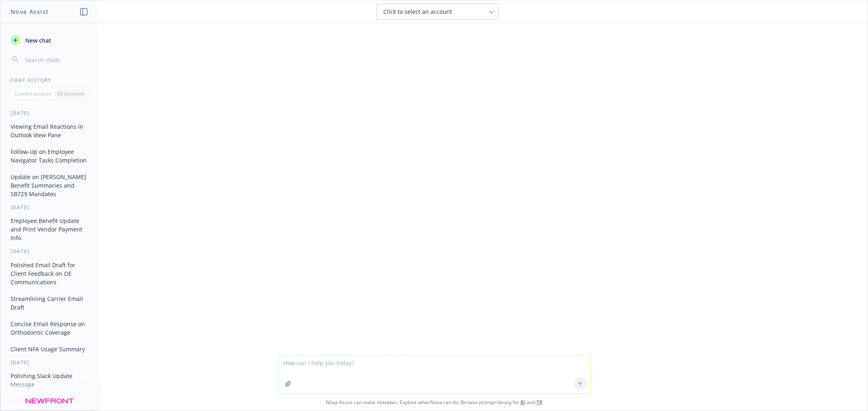 Image resolution: width=868 pixels, height=411 pixels. I want to click on p: All accounts, so click(70, 93).